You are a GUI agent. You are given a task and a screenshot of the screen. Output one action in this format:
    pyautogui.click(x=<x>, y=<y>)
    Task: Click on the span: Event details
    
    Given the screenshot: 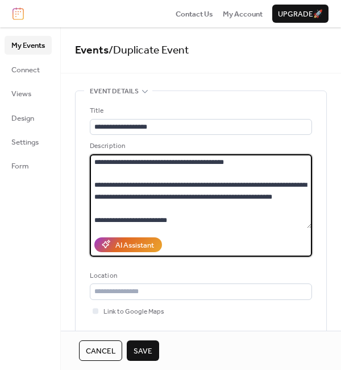 What is the action you would take?
    pyautogui.click(x=114, y=92)
    